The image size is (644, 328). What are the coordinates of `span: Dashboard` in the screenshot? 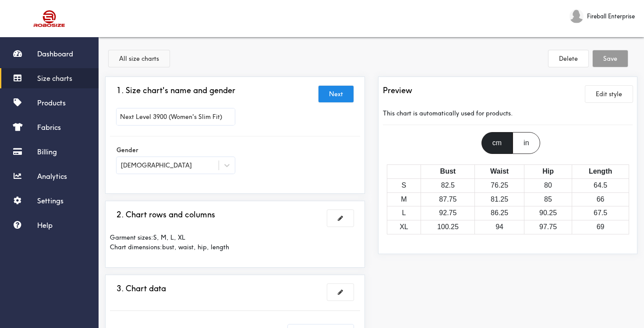 It's located at (55, 54).